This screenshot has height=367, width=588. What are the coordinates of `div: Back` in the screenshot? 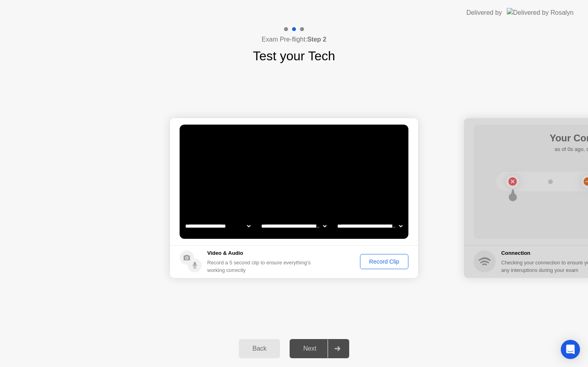 It's located at (259, 349).